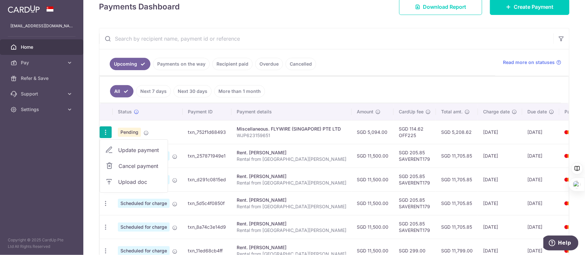 This screenshot has width=585, height=255. What do you see at coordinates (207, 156) in the screenshot?
I see `td: txn_257871949e1` at bounding box center [207, 156].